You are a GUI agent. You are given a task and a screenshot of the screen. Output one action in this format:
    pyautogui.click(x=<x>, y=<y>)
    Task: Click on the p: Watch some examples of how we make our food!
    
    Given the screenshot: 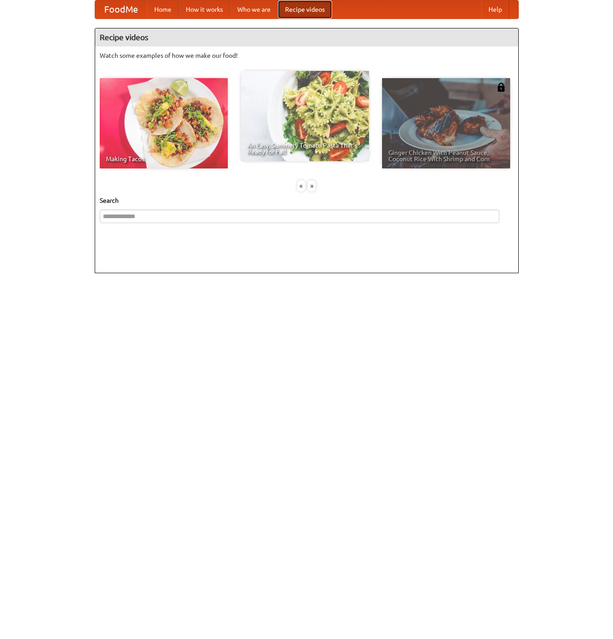 What is the action you would take?
    pyautogui.click(x=307, y=56)
    